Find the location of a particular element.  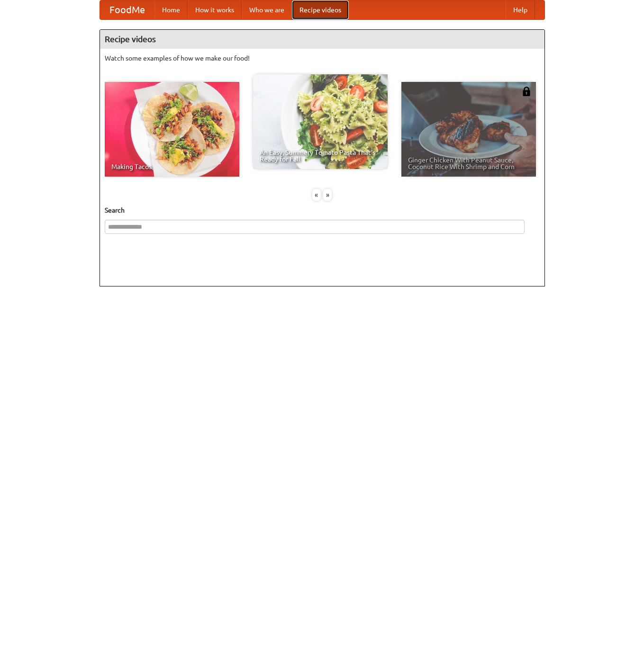

a: Recipe videos is located at coordinates (321, 10).